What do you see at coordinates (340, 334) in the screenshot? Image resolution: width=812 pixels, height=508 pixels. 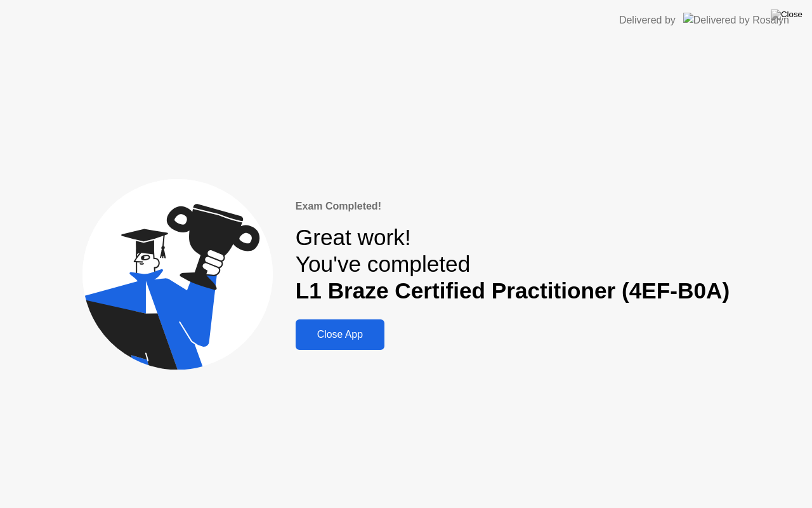 I see `button: Close App` at bounding box center [340, 334].